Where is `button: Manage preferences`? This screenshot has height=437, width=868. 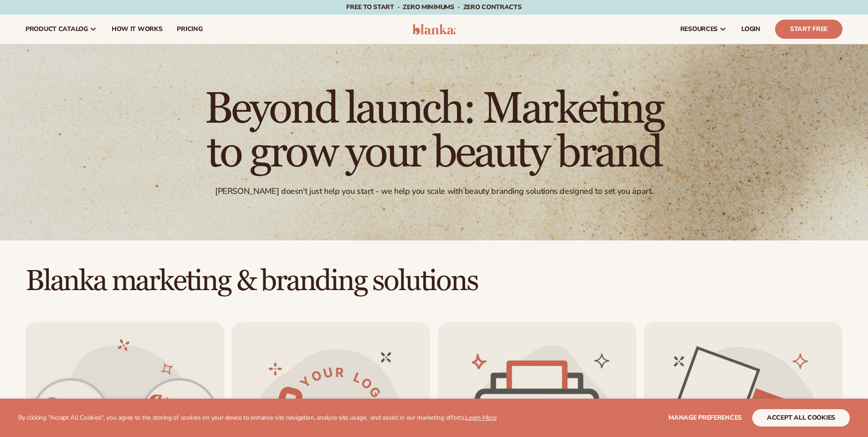
button: Manage preferences is located at coordinates (705, 418).